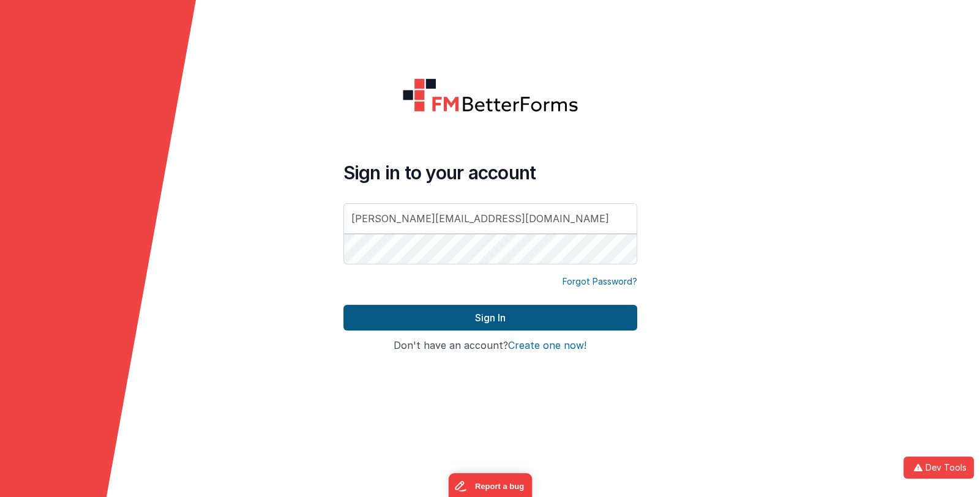 The width and height of the screenshot is (980, 497). Describe the element at coordinates (490, 346) in the screenshot. I see `h4: Don't have an account?` at that location.